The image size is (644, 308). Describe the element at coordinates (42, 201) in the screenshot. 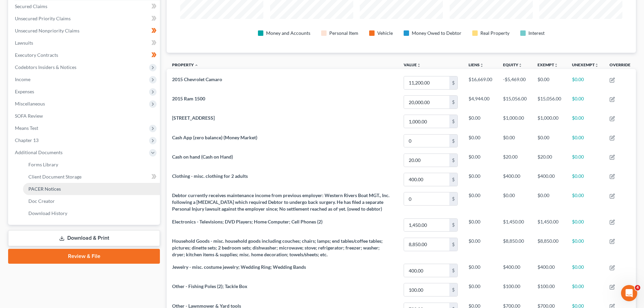

I see `span: Doc Creator` at that location.